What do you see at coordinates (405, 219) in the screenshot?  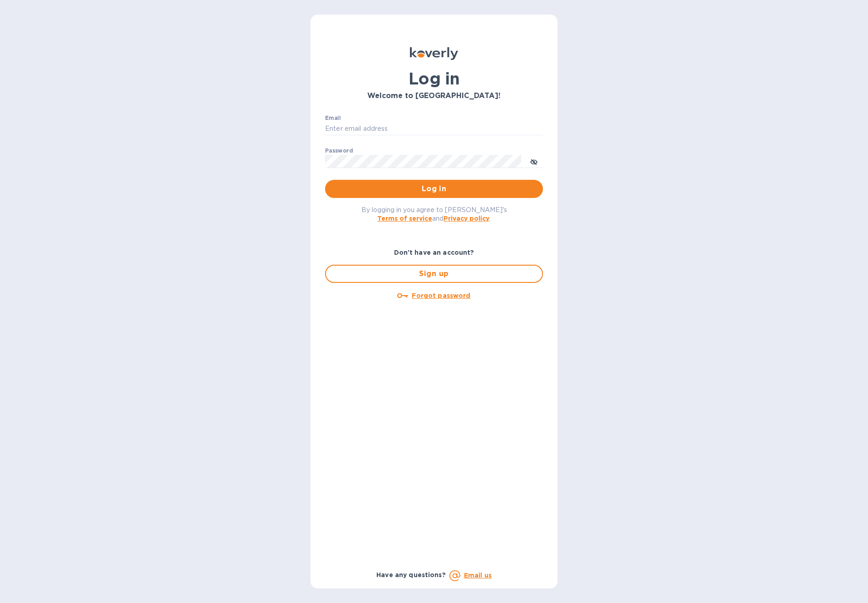 I see `a: Terms of service` at bounding box center [405, 219].